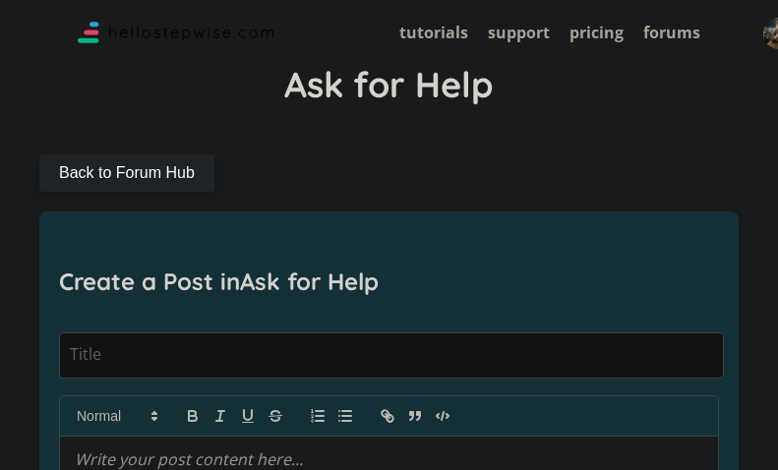 The width and height of the screenshot is (778, 470). I want to click on img: Logo, so click(176, 32).